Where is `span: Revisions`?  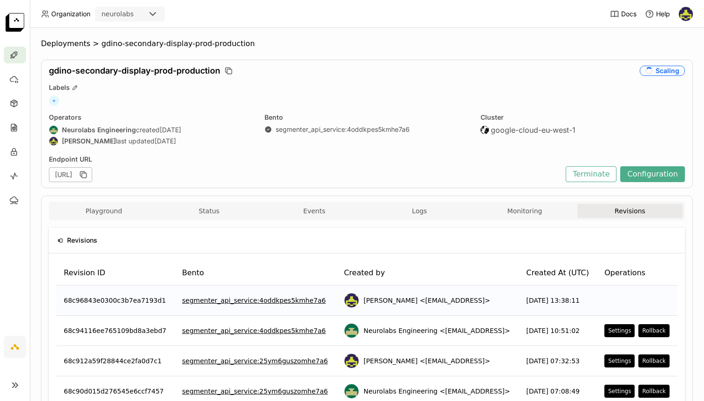
span: Revisions is located at coordinates (82, 240).